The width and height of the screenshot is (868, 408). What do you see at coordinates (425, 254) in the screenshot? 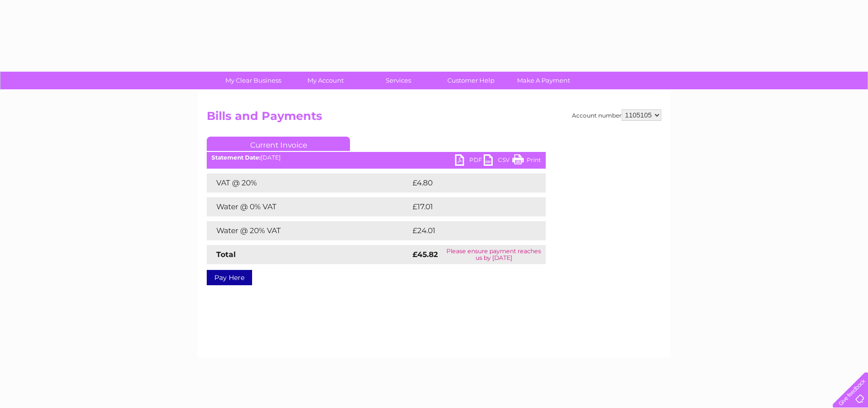
I see `strong: £45.82` at bounding box center [425, 254].